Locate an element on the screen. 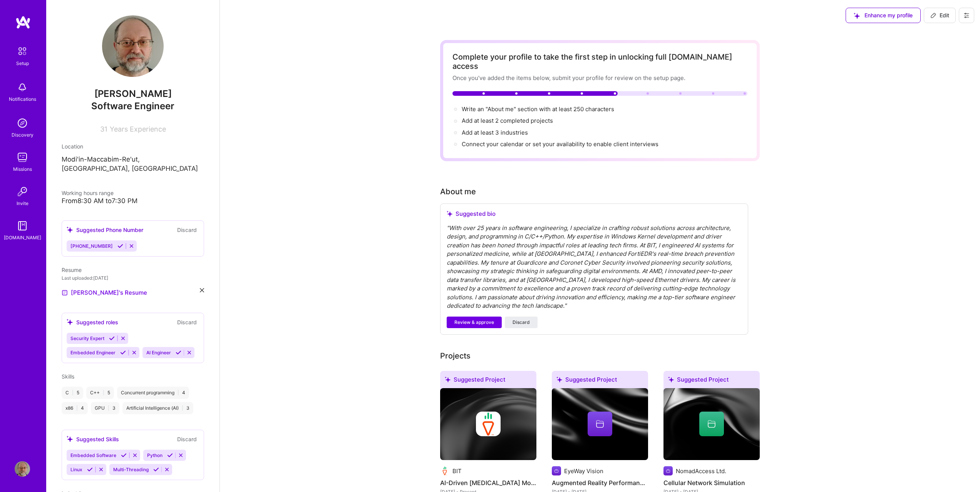 This screenshot has width=980, height=492. div: Missions is located at coordinates (23, 169).